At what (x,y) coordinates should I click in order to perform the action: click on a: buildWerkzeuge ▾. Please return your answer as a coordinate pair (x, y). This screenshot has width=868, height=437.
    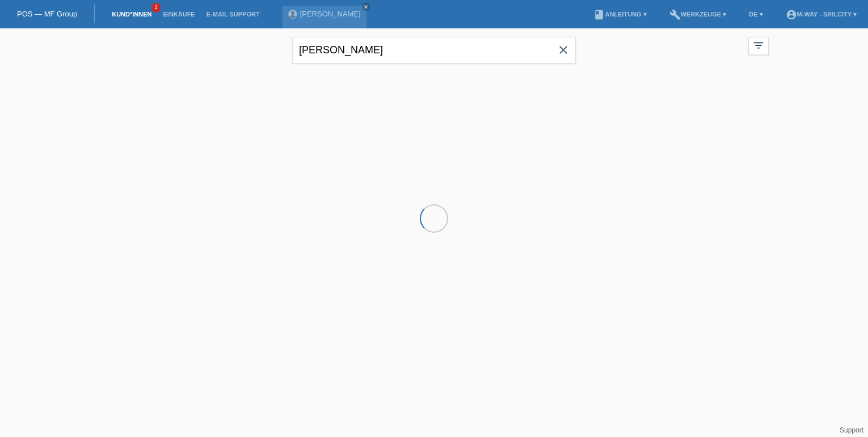
    Looking at the image, I should click on (697, 14).